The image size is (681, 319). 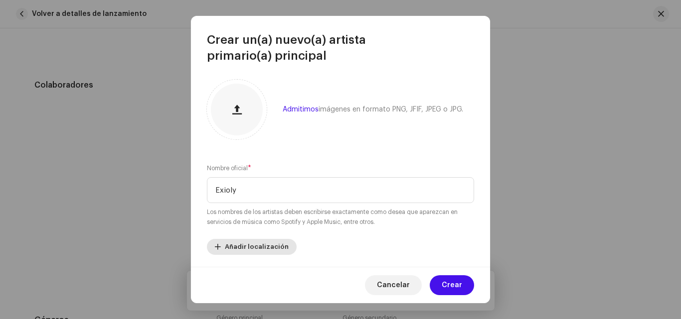 I want to click on button: Añadir localización, so click(x=252, y=247).